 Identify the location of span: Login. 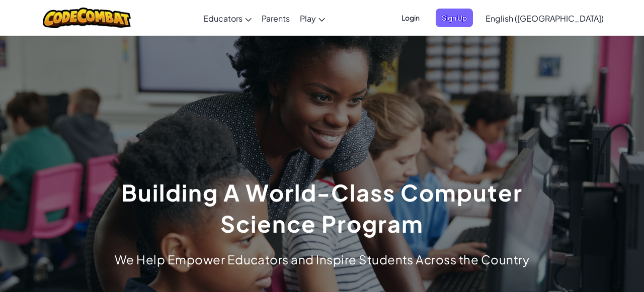
(410, 18).